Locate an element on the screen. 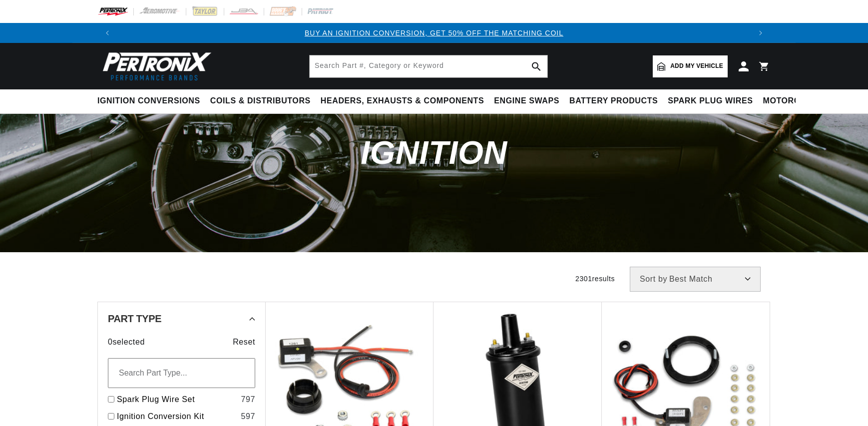 This screenshot has width=868, height=426. summary: Battery Products is located at coordinates (614, 101).